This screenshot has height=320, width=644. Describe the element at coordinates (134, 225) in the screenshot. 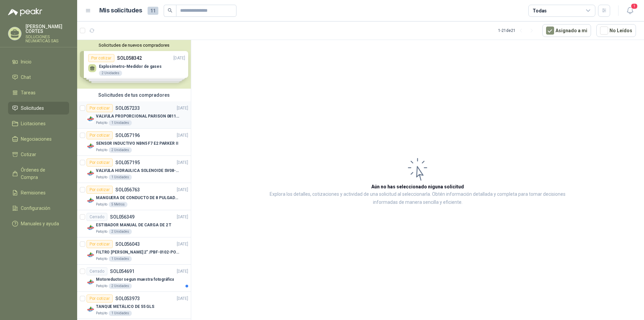

I see `p: ESTIBADOR MANUAL DE CARGA DE 2 T` at that location.